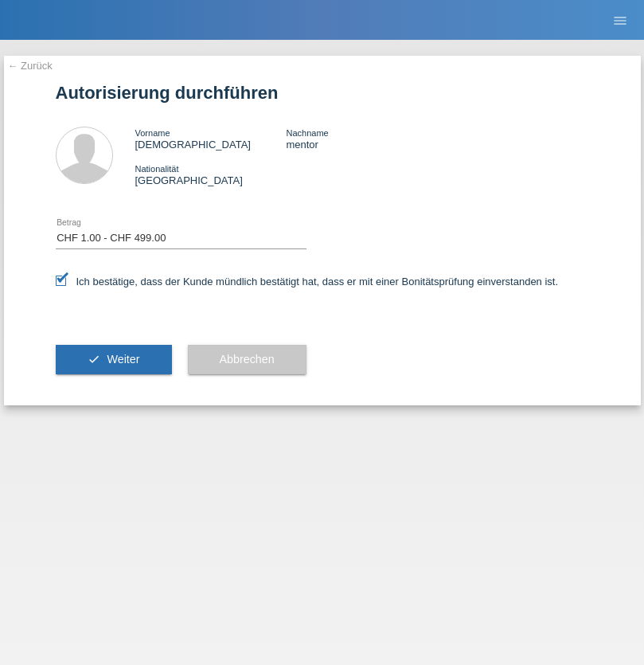 The height and width of the screenshot is (665, 644). I want to click on span: Nachname, so click(306, 133).